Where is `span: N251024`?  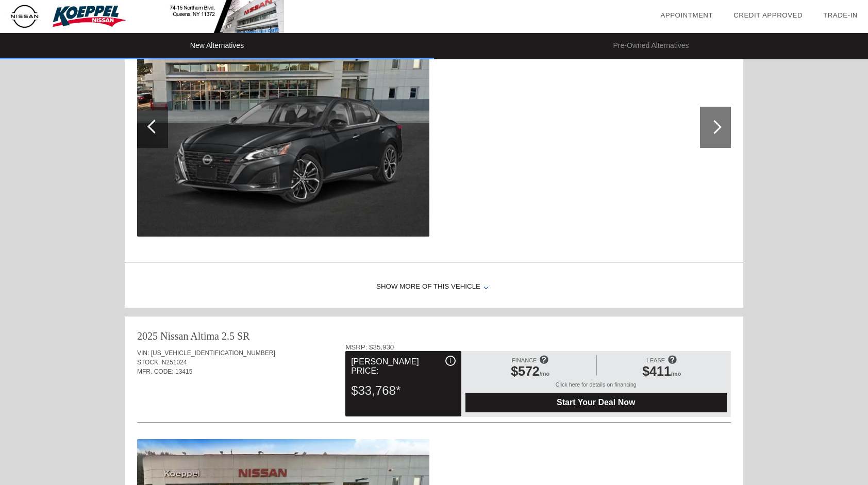
span: N251024 is located at coordinates (174, 362).